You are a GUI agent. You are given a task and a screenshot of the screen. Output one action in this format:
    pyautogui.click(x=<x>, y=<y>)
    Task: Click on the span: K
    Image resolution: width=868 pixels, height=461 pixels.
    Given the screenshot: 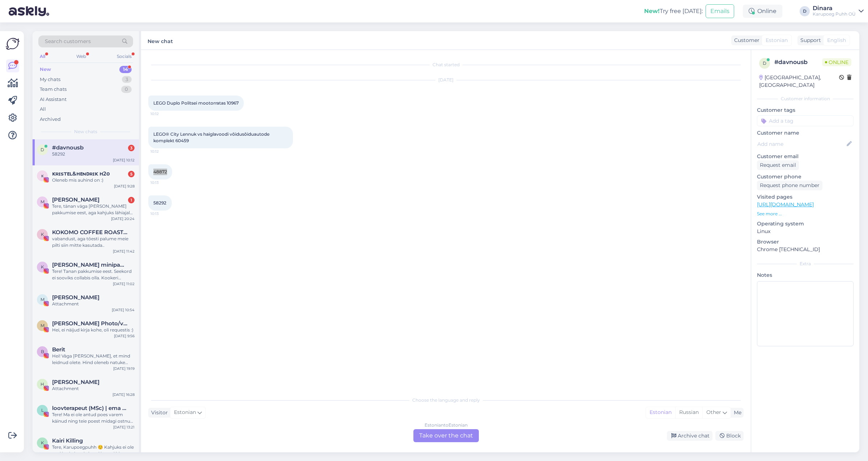 What is the action you would take?
    pyautogui.click(x=42, y=234)
    